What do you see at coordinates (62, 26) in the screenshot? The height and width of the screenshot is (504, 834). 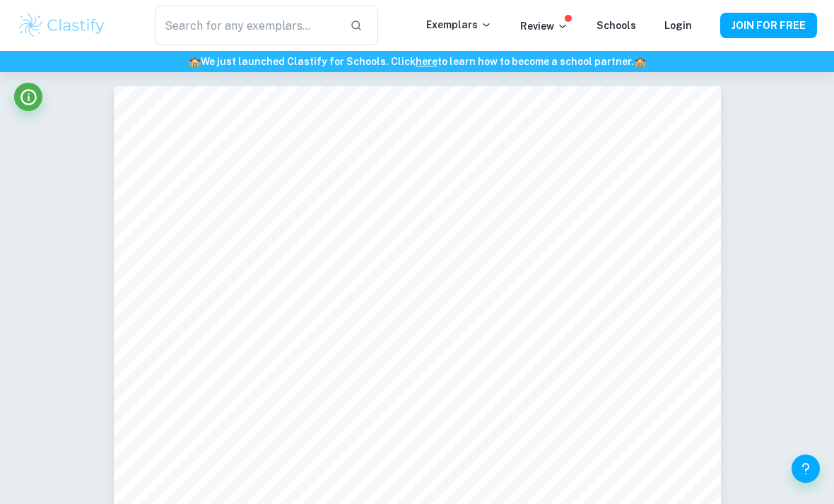 I see `a: Clastify logo` at bounding box center [62, 26].